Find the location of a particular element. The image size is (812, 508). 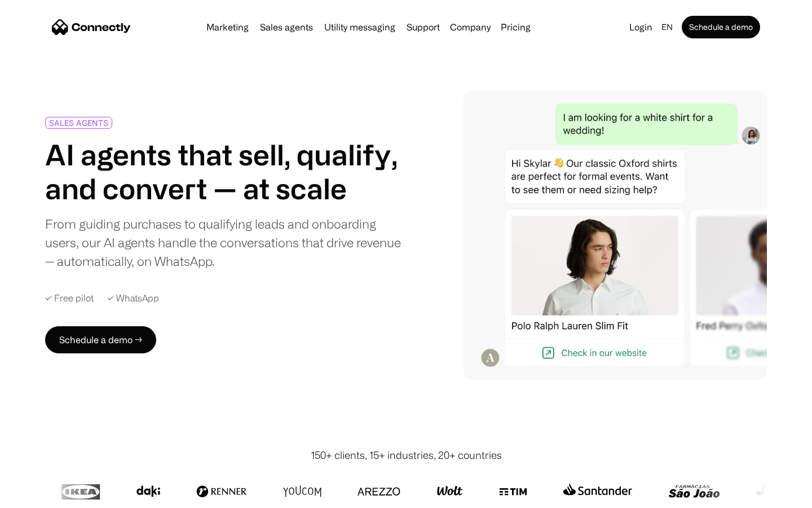

a: Schedule a demo → is located at coordinates (100, 340).